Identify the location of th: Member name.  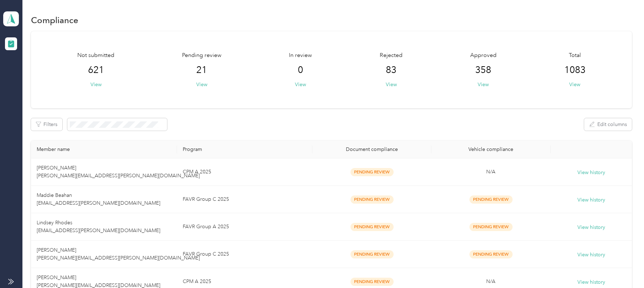
(104, 149).